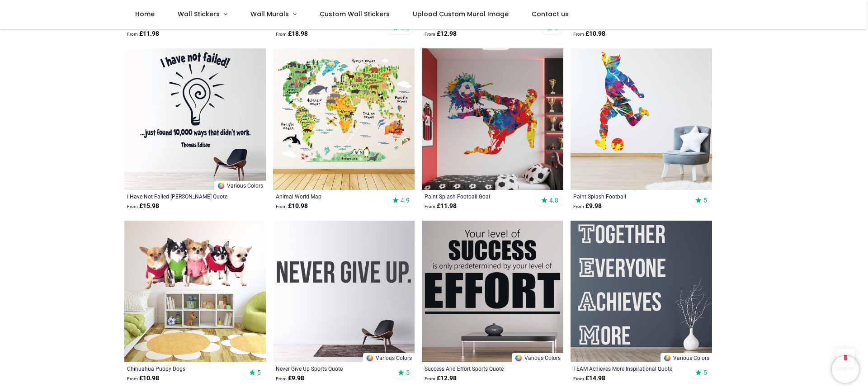 Image resolution: width=868 pixels, height=392 pixels. Describe the element at coordinates (492, 291) in the screenshot. I see `img: Success And Effort Sports Quote Wall Sticker` at that location.